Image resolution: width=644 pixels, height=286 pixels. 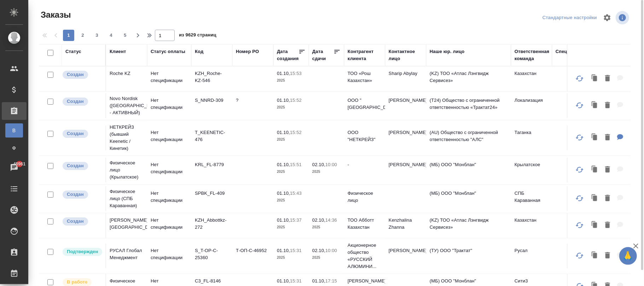 What do you see at coordinates (14, 130) in the screenshot?
I see `a: В` at bounding box center [14, 130].